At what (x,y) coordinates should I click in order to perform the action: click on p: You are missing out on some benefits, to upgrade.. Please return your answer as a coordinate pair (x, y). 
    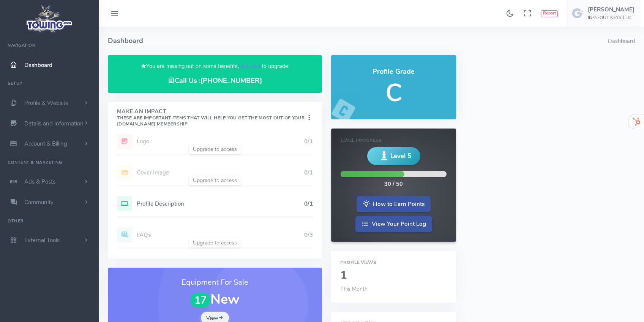
    Looking at the image, I should click on (215, 66).